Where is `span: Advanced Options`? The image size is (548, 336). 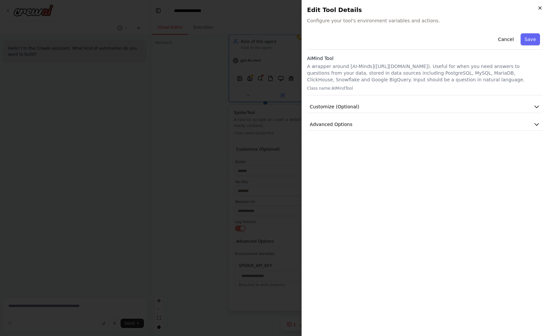
span: Advanced Options is located at coordinates (331, 124).